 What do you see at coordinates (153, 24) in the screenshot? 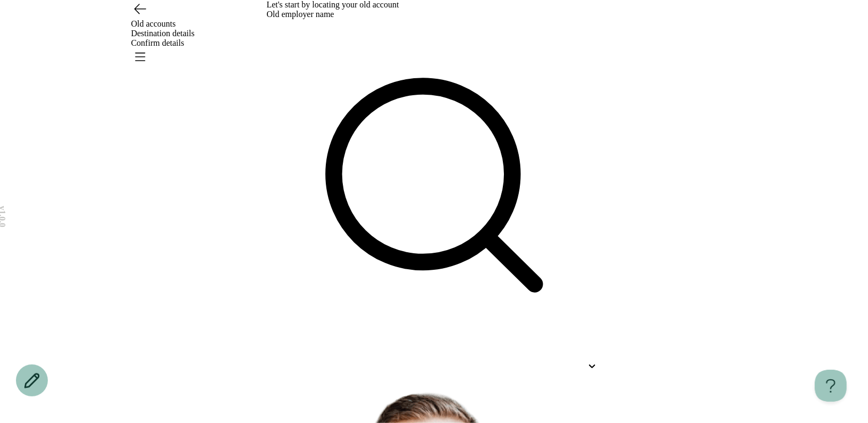
I see `span: Old accounts` at bounding box center [153, 24].